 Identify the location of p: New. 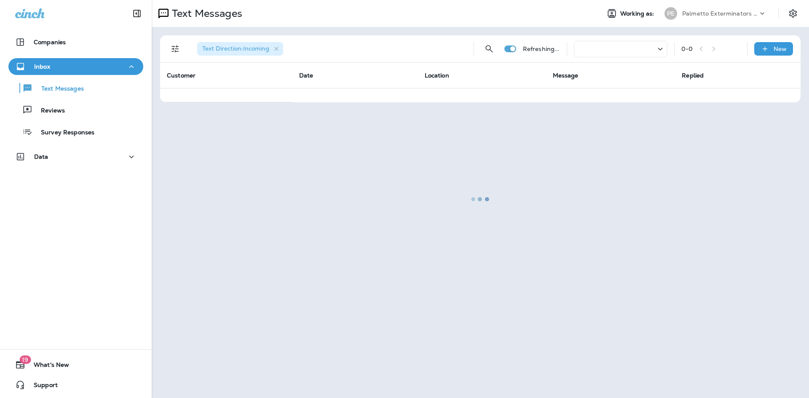
(780, 49).